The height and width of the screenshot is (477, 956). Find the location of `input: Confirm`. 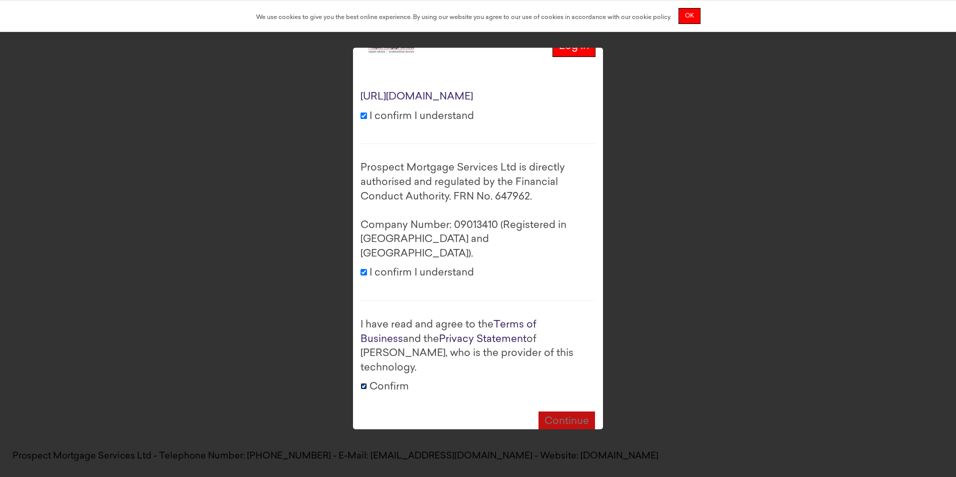

input: Confirm is located at coordinates (364, 387).